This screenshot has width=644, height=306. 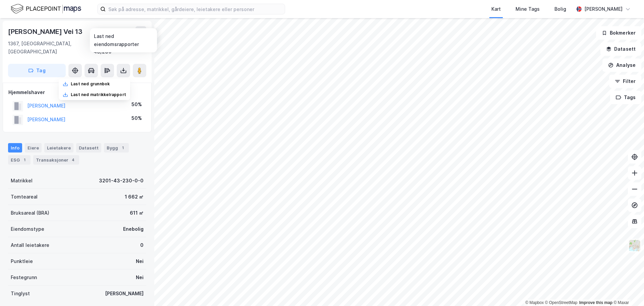 I want to click on a: Improve this map, so click(x=595, y=302).